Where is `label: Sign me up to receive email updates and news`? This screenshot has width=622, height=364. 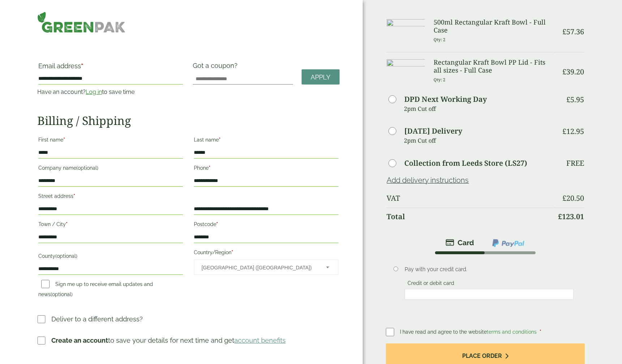
label: Sign me up to receive email updates and news is located at coordinates (96, 291).